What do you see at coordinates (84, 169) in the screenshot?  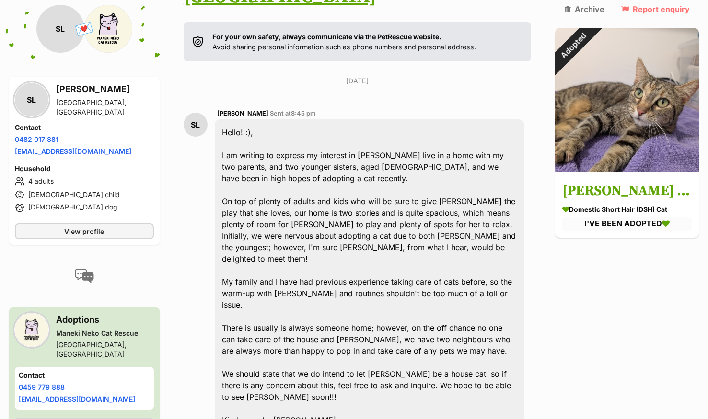 I see `h4: Household` at bounding box center [84, 169].